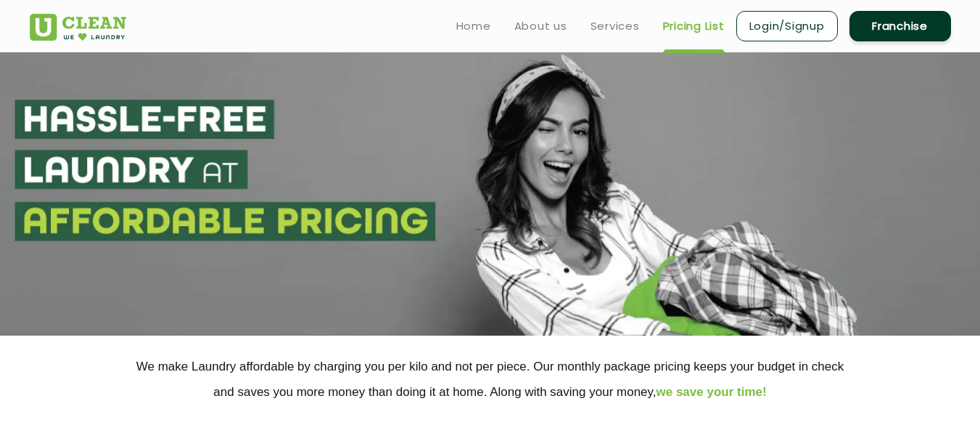 Image resolution: width=980 pixels, height=441 pixels. I want to click on a: Home, so click(474, 26).